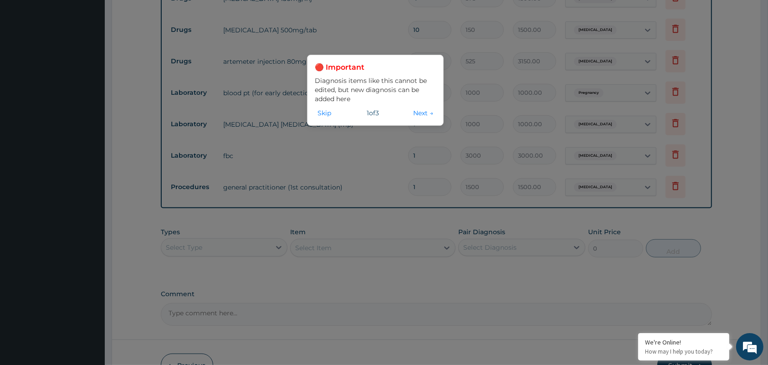  What do you see at coordinates (89, 161) in the screenshot?
I see `span: We're online!` at bounding box center [89, 161].